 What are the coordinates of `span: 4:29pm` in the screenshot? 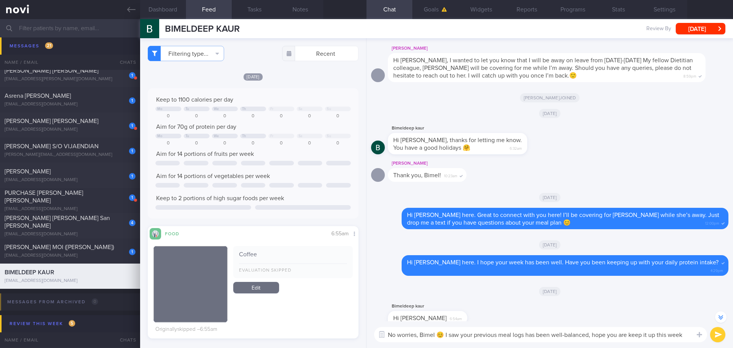 It's located at (717, 270).